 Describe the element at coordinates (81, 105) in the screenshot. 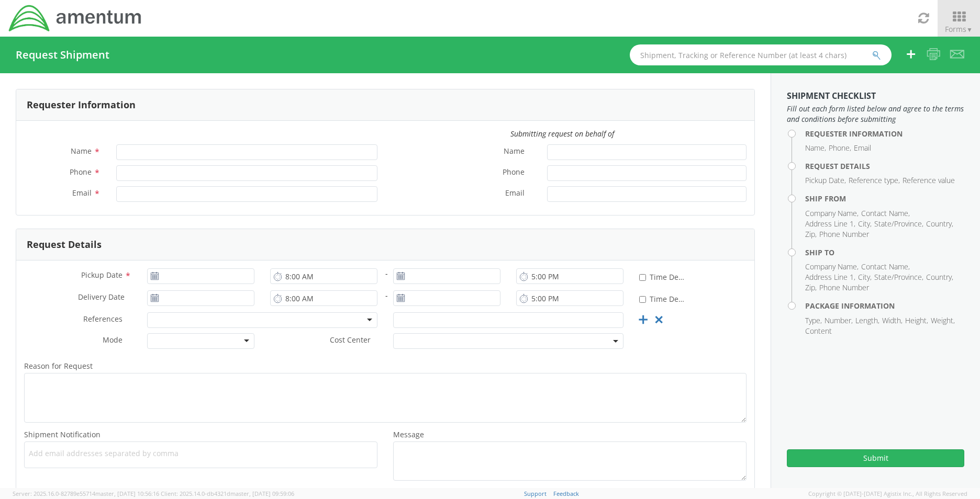

I see `h3: Requester Information` at that location.